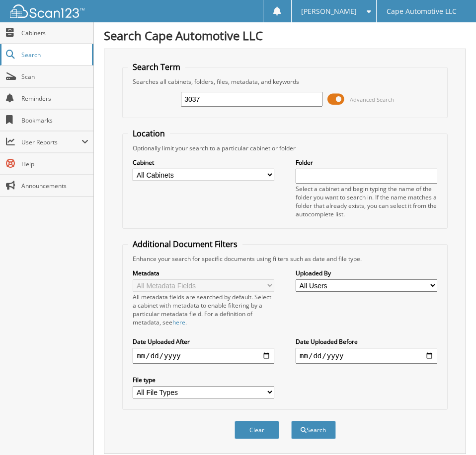 The image size is (476, 455). What do you see at coordinates (54, 54) in the screenshot?
I see `span: Search` at bounding box center [54, 54].